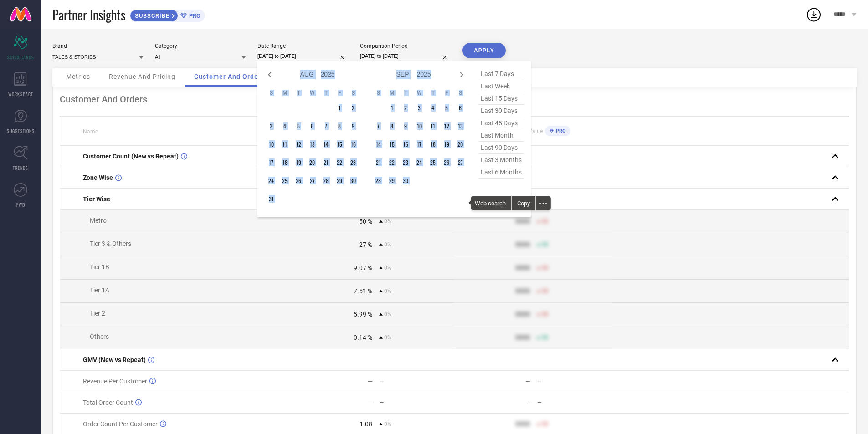 The width and height of the screenshot is (868, 434). I want to click on td: Sat Aug 09 2025, so click(353, 126).